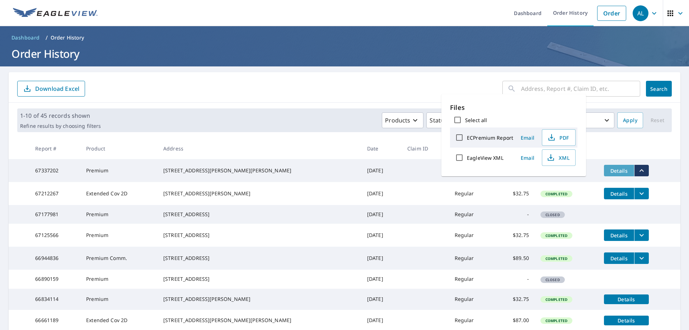 The image size is (689, 330). Describe the element at coordinates (403, 120) in the screenshot. I see `button: Products` at that location.